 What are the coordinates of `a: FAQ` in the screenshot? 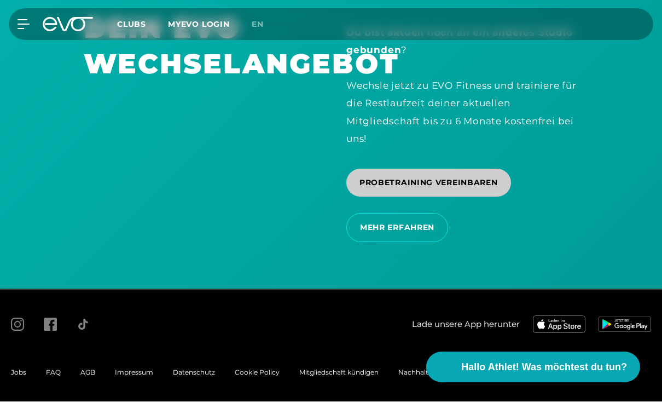 It's located at (53, 372).